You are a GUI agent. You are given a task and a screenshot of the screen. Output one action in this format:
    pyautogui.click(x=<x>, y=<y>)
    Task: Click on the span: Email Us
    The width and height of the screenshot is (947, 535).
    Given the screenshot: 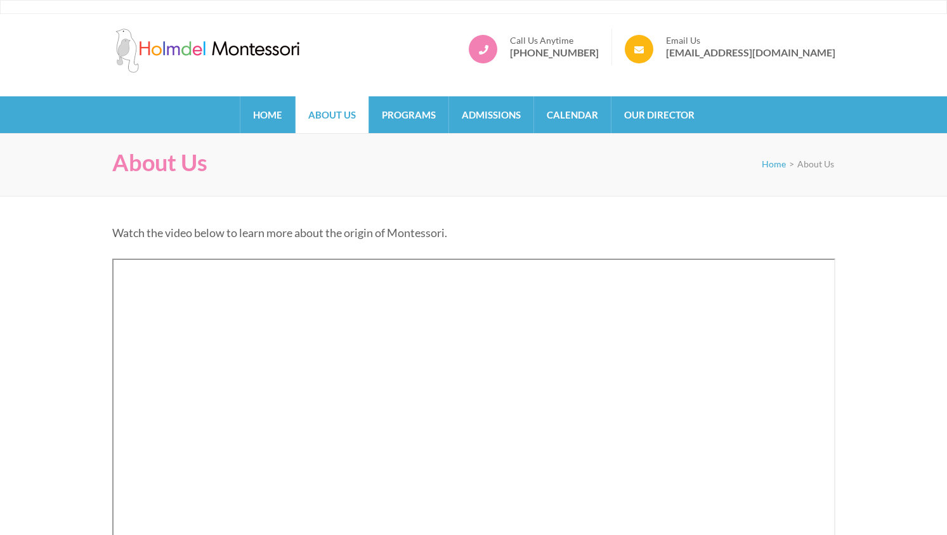 What is the action you would take?
    pyautogui.click(x=750, y=41)
    